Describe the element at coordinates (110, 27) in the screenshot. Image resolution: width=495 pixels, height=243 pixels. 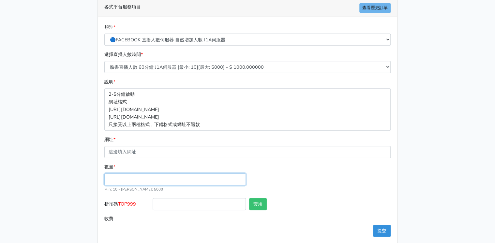
I see `label: 類別` at that location.